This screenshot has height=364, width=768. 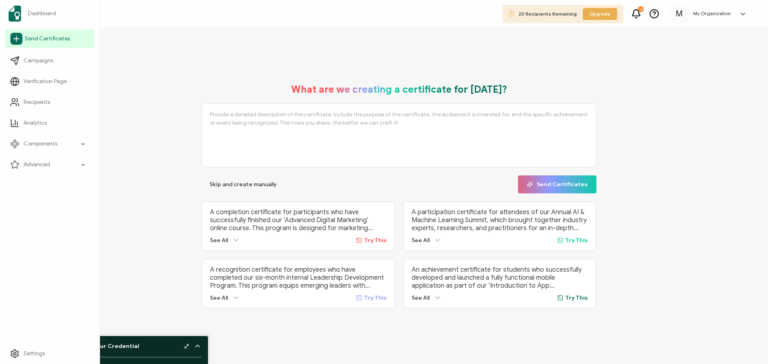 What do you see at coordinates (50, 354) in the screenshot?
I see `a: Settings` at bounding box center [50, 354].